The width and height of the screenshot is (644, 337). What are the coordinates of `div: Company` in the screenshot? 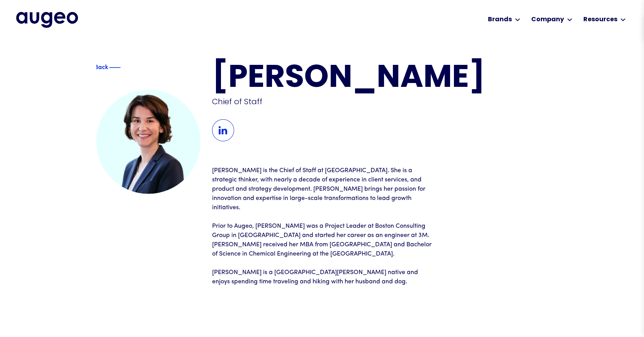 It's located at (547, 19).